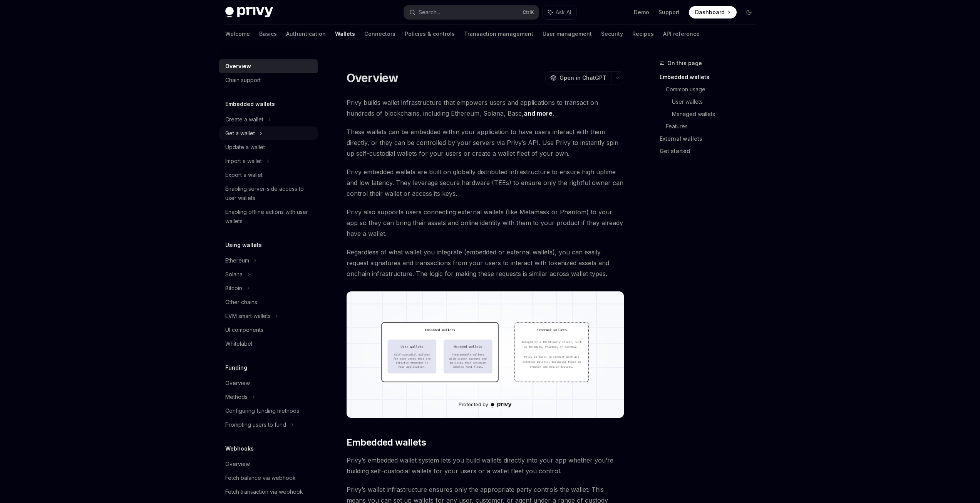 The height and width of the screenshot is (503, 980). What do you see at coordinates (239, 343) in the screenshot?
I see `div: Whitelabel` at bounding box center [239, 343].